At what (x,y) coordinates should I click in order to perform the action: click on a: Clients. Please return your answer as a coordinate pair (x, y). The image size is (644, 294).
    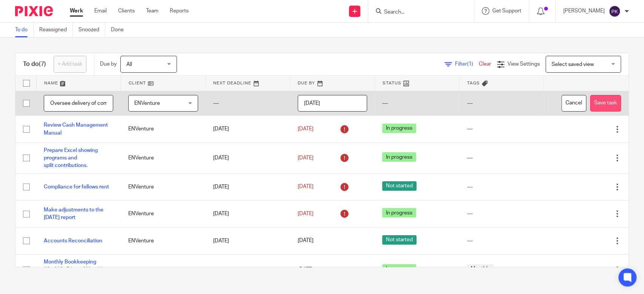
    Looking at the image, I should click on (126, 11).